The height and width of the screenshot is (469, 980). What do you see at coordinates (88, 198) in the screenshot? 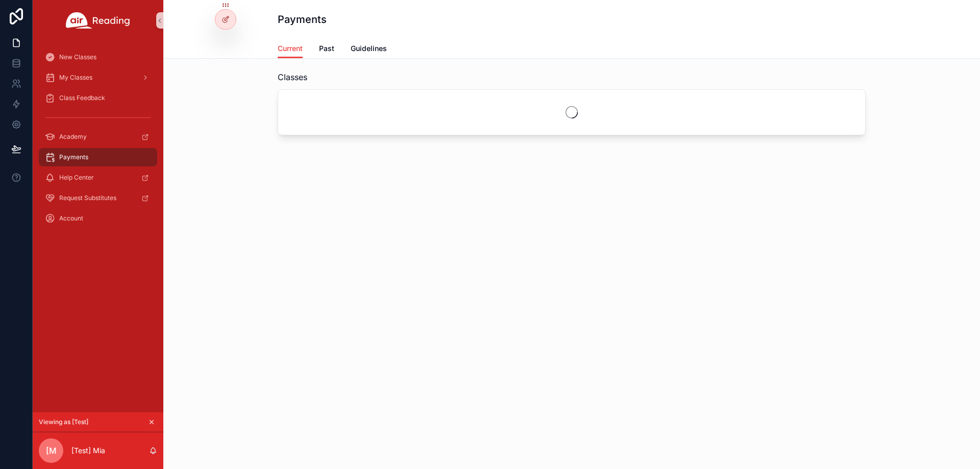
I see `span: Request Substitutes` at bounding box center [88, 198].